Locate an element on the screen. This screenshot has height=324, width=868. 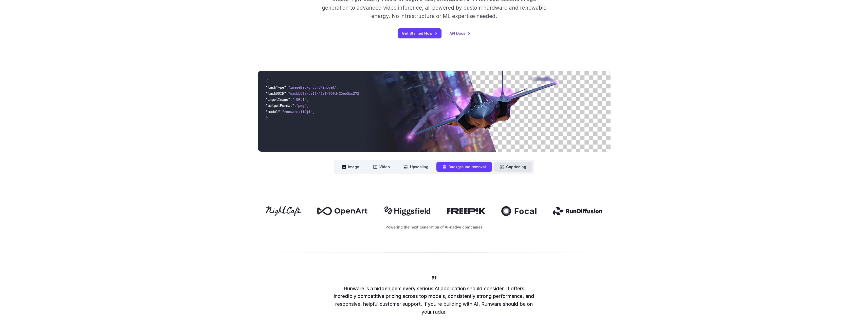
span: "taskUUID" is located at coordinates (276, 93).